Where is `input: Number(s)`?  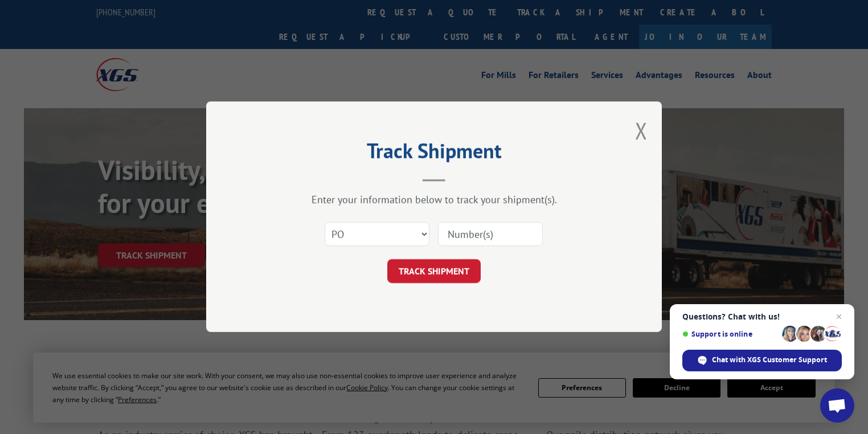 input: Number(s) is located at coordinates (490, 235).